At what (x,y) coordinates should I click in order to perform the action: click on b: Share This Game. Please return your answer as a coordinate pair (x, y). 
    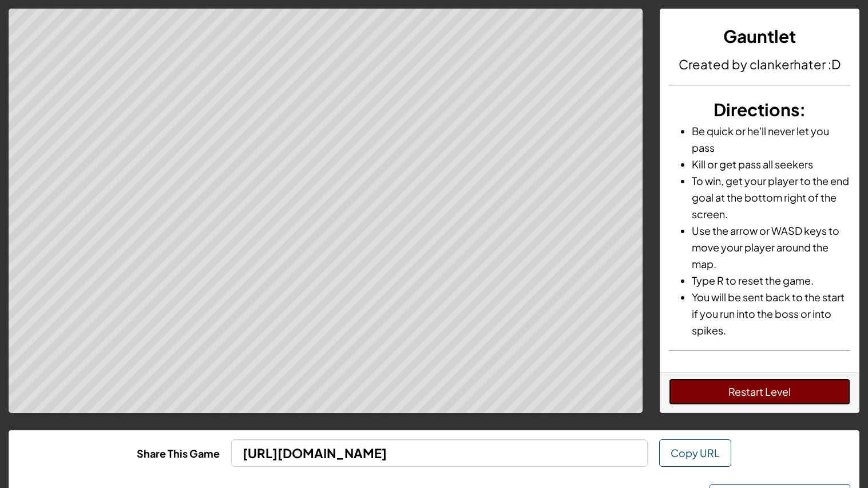
    Looking at the image, I should click on (178, 453).